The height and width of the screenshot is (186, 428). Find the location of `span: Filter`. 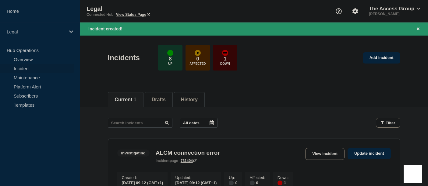

span: Filter is located at coordinates (391, 123).